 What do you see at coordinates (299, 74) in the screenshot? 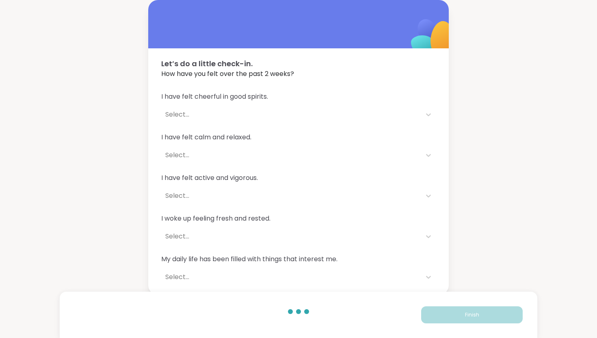
I see `span: How have you felt over the past 2 weeks?` at bounding box center [299, 74].